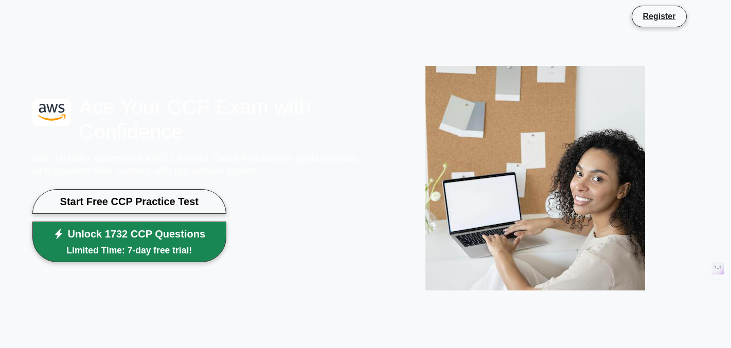 This screenshot has width=731, height=348. What do you see at coordinates (196, 165) in the screenshot?
I see `p: Join 10,000+ successful AWS Certified Cloud Practitioner professionals who boosted their careers ...` at bounding box center [196, 165].